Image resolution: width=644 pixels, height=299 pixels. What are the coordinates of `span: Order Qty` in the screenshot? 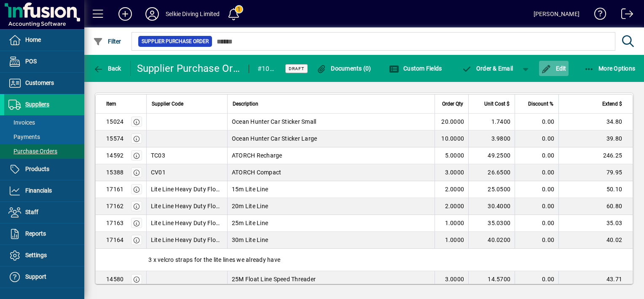 It's located at (452, 104).